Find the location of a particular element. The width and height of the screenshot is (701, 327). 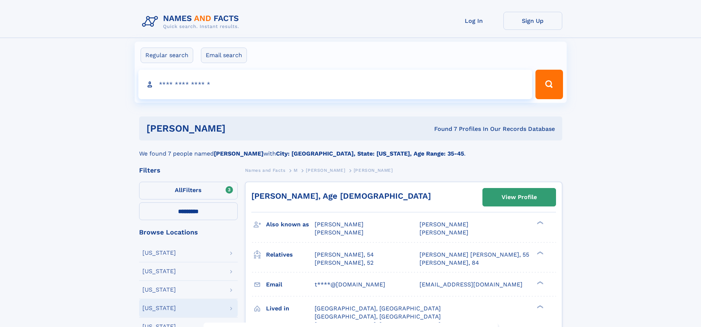

a: Sign Up is located at coordinates (533, 21).